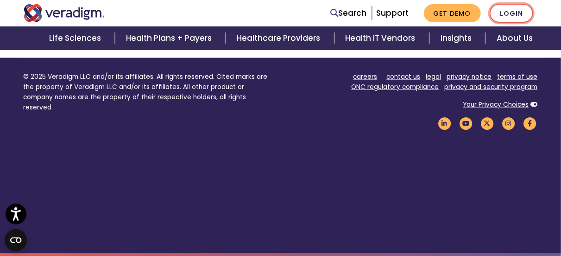 Image resolution: width=561 pixels, height=256 pixels. Describe the element at coordinates (511, 13) in the screenshot. I see `a: Login` at that location.